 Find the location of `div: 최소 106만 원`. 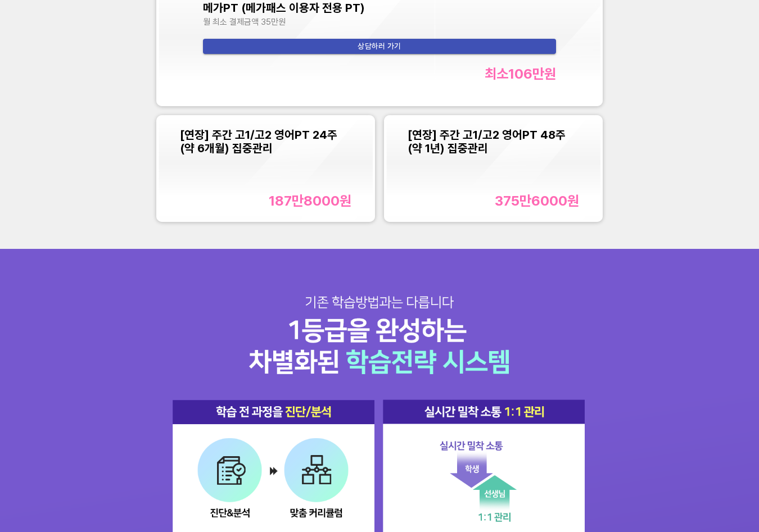

div: 최소 106만 원 is located at coordinates (520, 74).